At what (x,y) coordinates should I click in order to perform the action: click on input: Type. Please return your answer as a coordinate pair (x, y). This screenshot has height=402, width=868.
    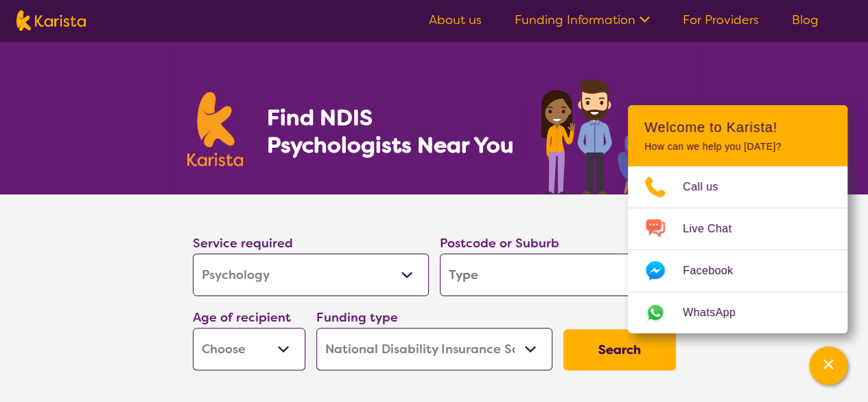
    Looking at the image, I should click on (558, 275).